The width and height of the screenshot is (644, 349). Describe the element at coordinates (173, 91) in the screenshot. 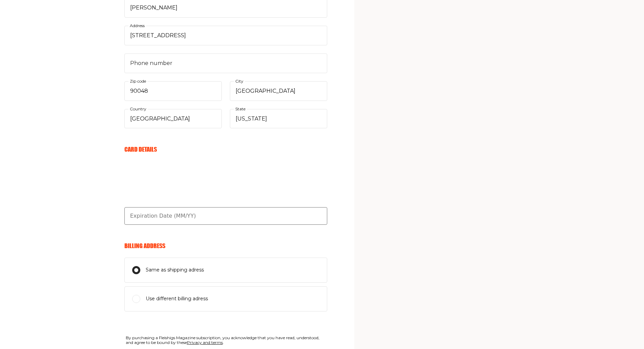

I see `input: Zip code` at that location.